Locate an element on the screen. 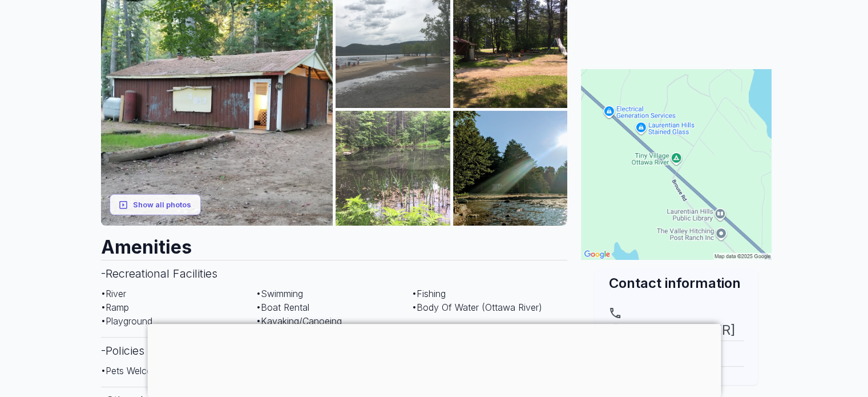 This screenshot has height=397, width=868. h2: Contact information is located at coordinates (676, 283).